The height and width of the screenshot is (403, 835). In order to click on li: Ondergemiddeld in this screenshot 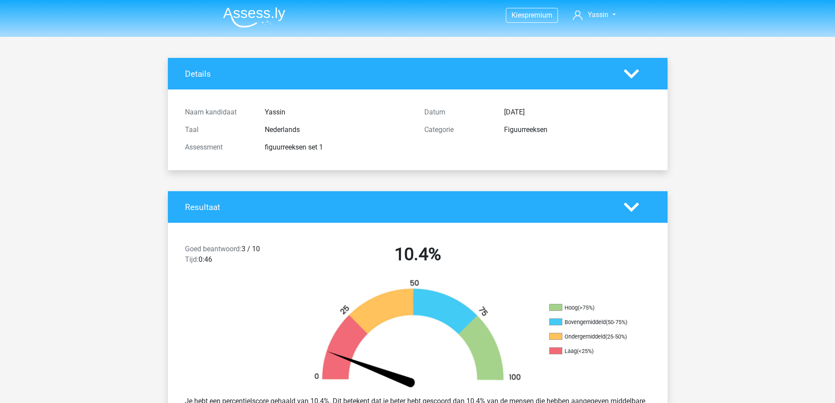, I will do `click(593, 336)`.